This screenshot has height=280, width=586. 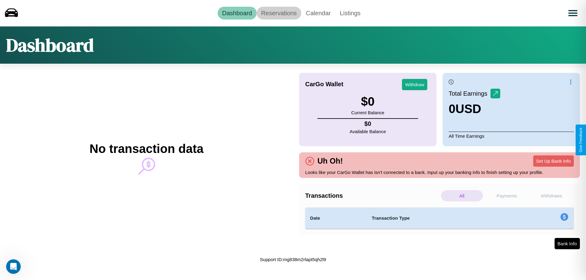 What do you see at coordinates (146, 149) in the screenshot?
I see `h2: No transaction data` at bounding box center [146, 149].